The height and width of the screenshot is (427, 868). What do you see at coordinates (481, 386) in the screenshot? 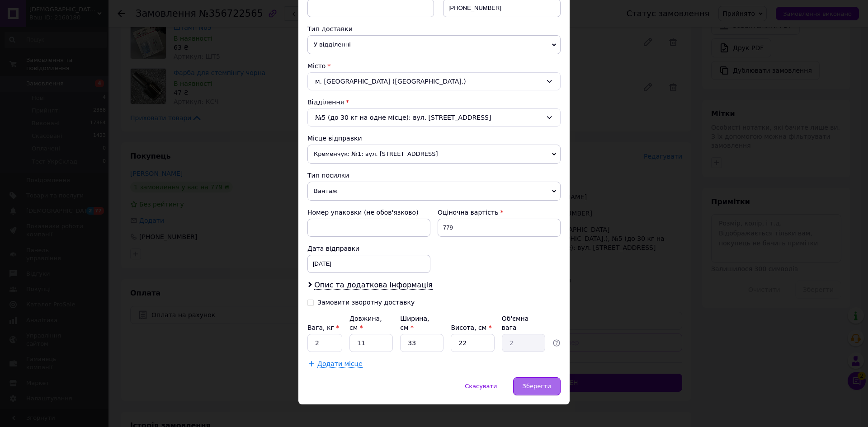
I see `span: Скасувати` at bounding box center [481, 386].